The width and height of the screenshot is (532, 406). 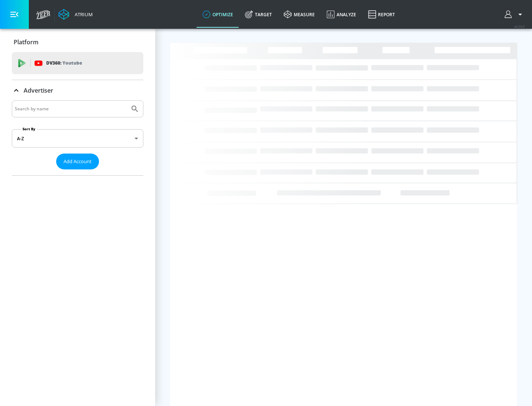 What do you see at coordinates (78, 172) in the screenshot?
I see `nav: list of Advertiser` at bounding box center [78, 172].